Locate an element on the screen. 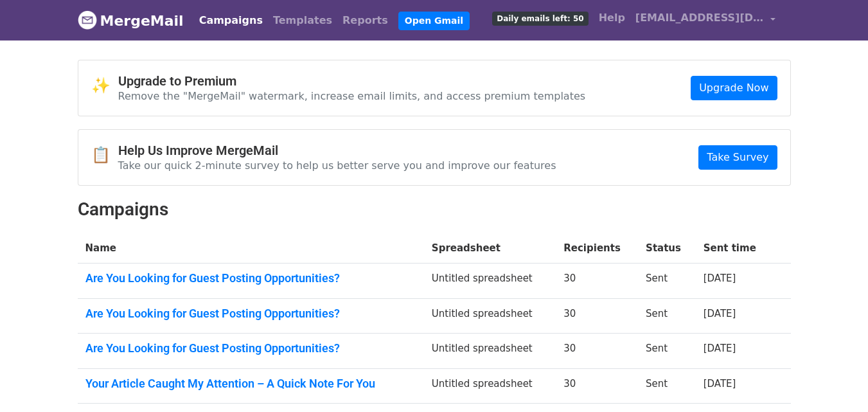 The image size is (868, 412). a: Campaigns is located at coordinates (230, 21).